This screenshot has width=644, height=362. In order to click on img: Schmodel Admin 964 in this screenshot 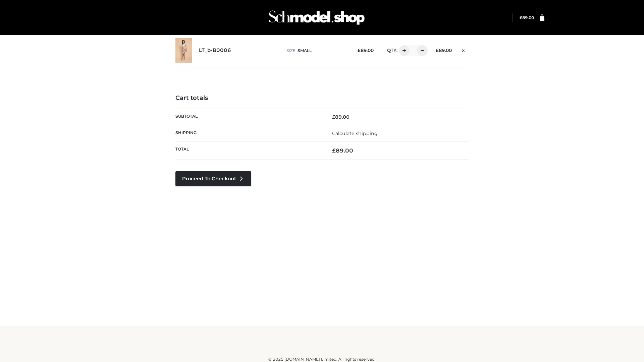, I will do `click(316, 17)`.